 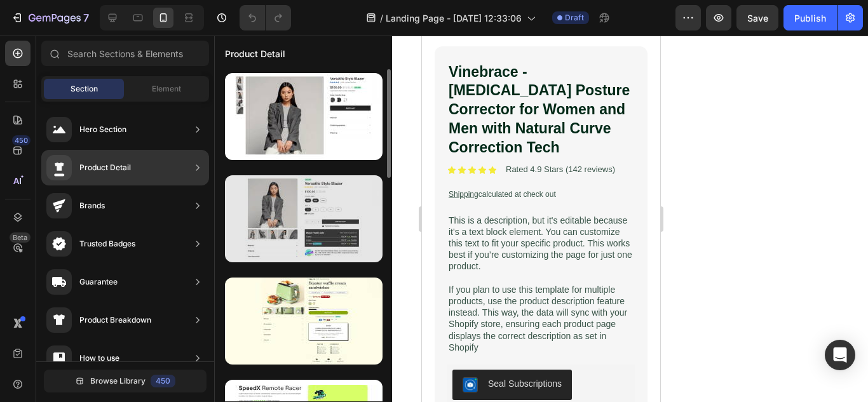 I want to click on p: 7, so click(x=86, y=18).